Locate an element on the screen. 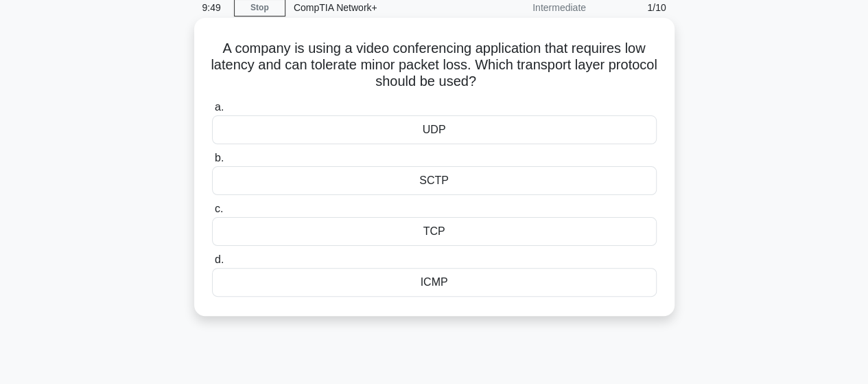 The width and height of the screenshot is (868, 384). span: a. is located at coordinates (219, 107).